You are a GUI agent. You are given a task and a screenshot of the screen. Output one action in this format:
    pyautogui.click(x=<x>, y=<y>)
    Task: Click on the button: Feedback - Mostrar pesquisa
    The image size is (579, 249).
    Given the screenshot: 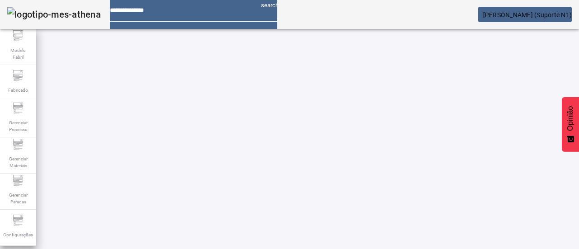 What is the action you would take?
    pyautogui.click(x=570, y=124)
    